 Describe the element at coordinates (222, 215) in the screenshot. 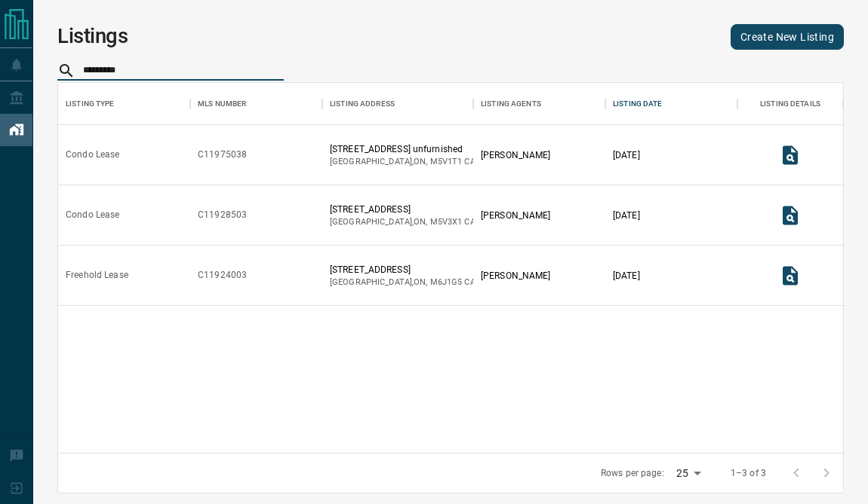

I see `div: C11928503` at that location.